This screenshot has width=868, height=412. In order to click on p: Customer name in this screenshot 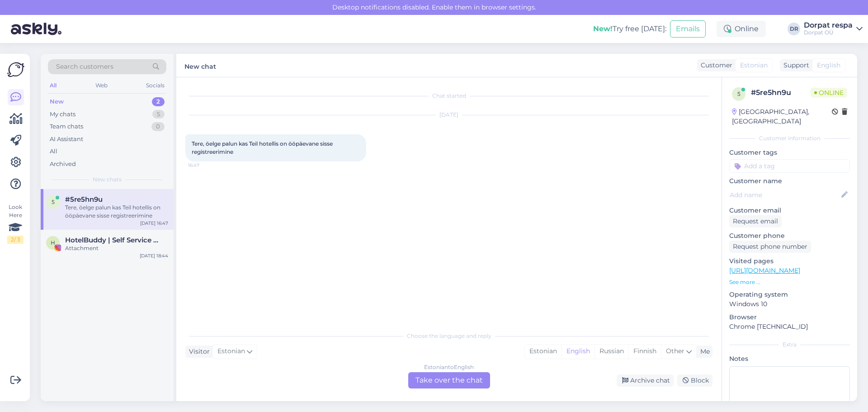, I will do `click(789, 181)`.